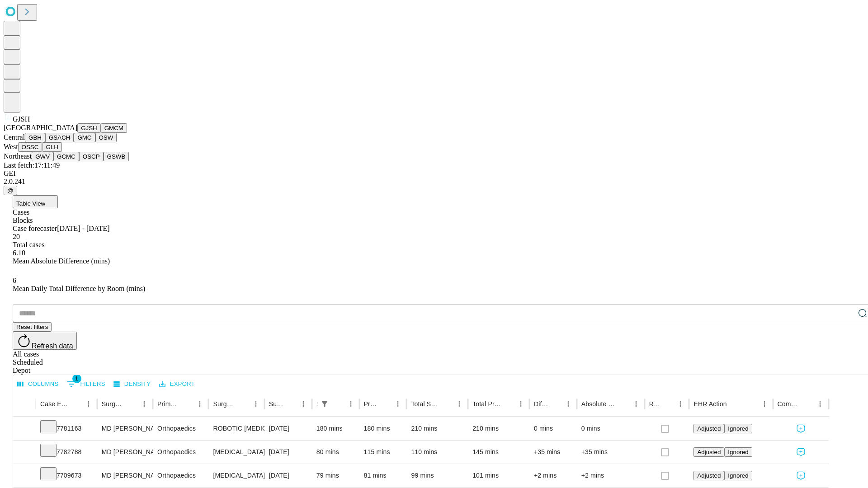 The height and width of the screenshot is (488, 868). I want to click on div: +35 mins, so click(553, 452).